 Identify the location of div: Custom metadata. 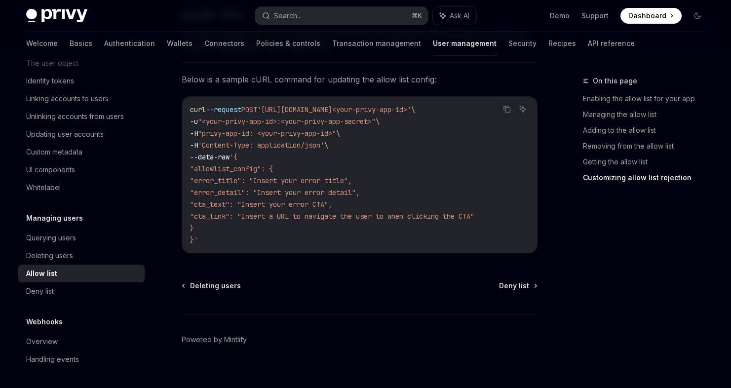
(54, 152).